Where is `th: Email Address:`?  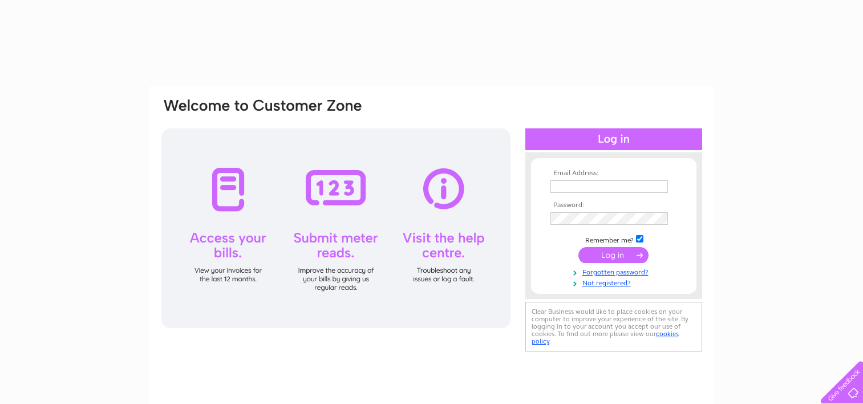 th: Email Address: is located at coordinates (614, 173).